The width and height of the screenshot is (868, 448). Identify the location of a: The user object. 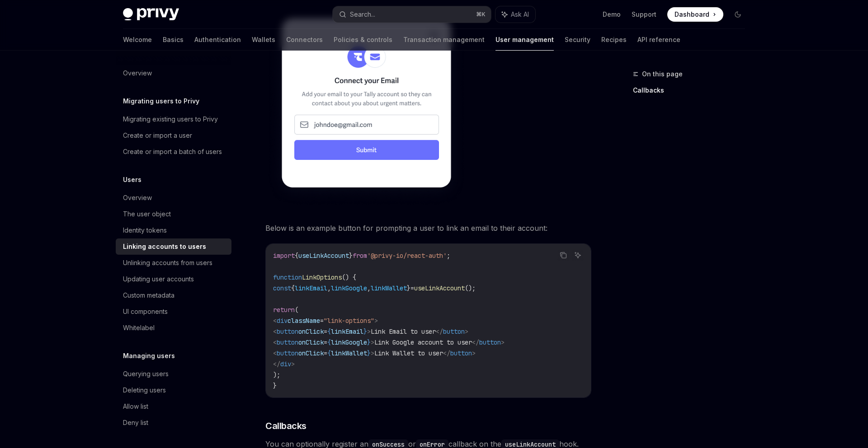
(173, 214).